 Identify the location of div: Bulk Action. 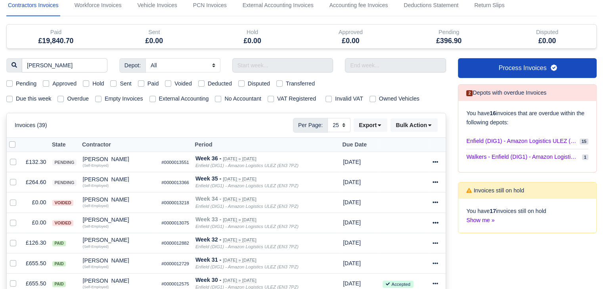
(414, 125).